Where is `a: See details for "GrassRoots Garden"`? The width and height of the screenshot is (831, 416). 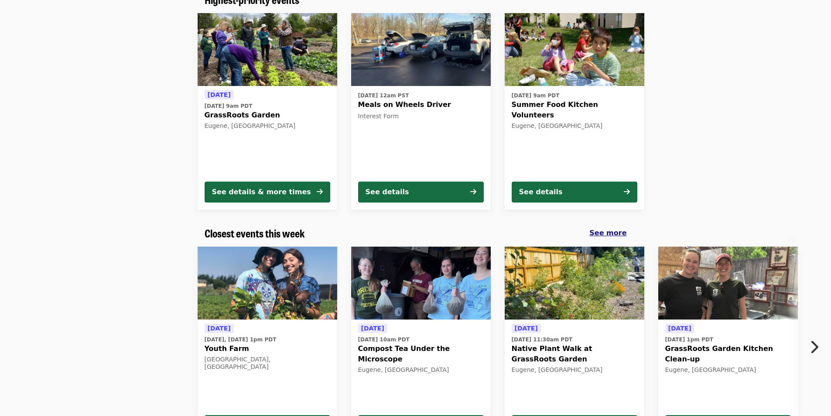 a: See details for "GrassRoots Garden" is located at coordinates (267, 111).